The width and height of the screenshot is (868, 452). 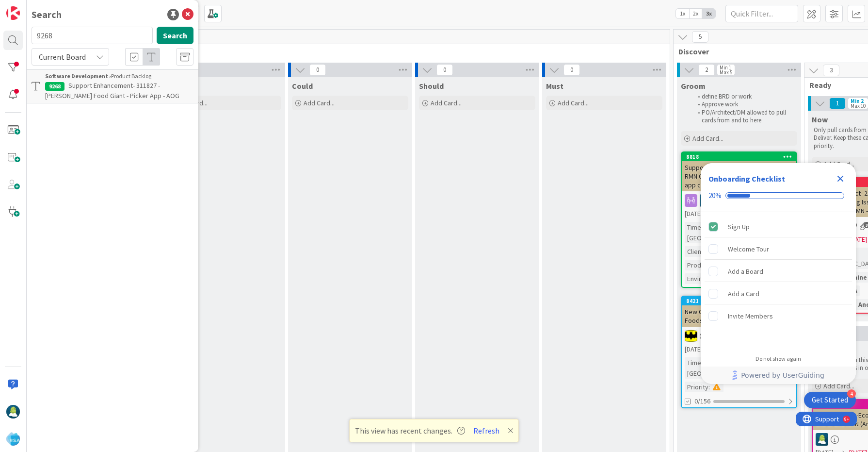 What do you see at coordinates (778, 375) in the screenshot?
I see `a: Powered by UserGuiding` at bounding box center [778, 375].